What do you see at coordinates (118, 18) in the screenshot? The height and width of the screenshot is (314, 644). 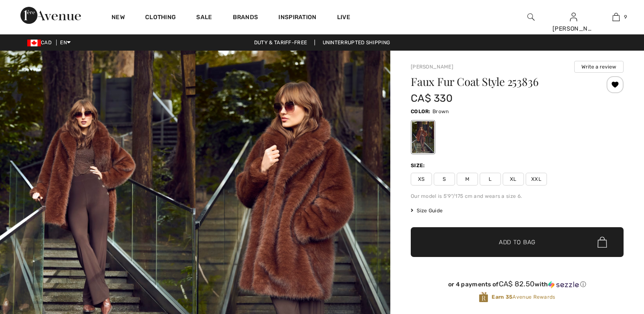 I see `a: New` at bounding box center [118, 18].